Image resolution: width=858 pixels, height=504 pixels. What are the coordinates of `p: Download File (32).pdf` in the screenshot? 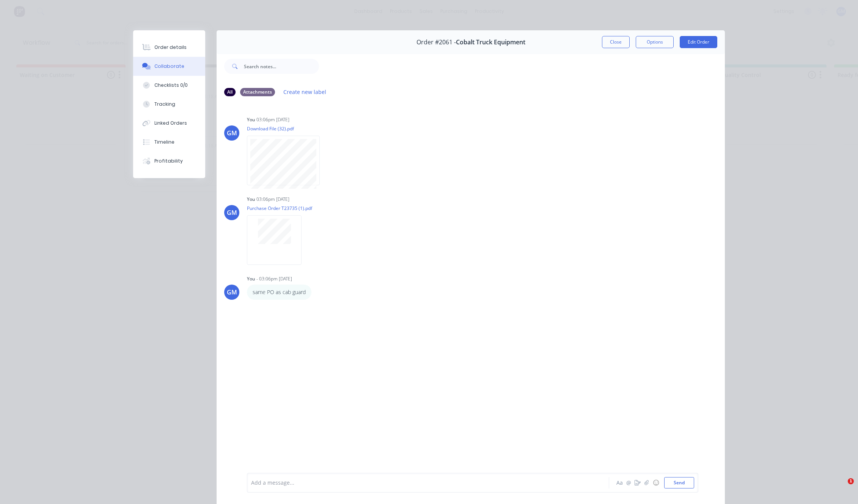 It's located at (287, 128).